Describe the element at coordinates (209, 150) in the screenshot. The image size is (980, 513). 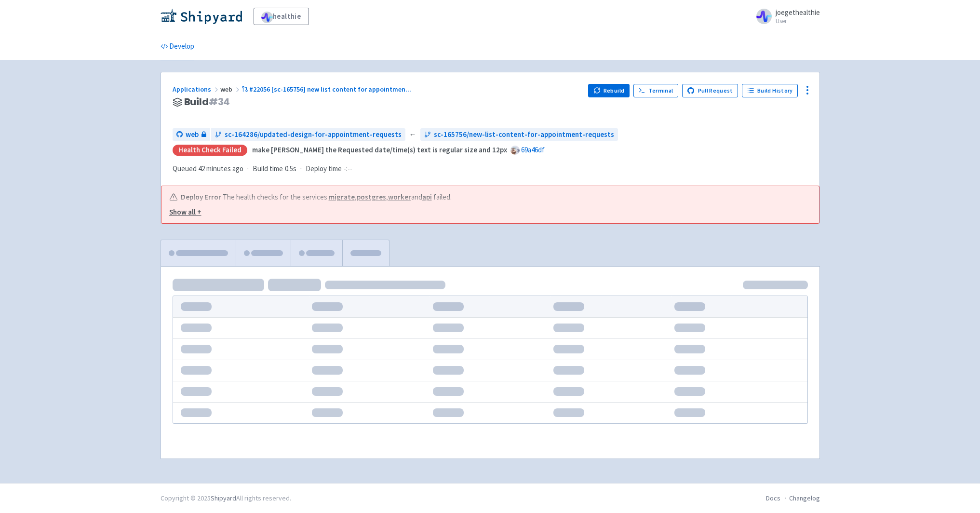
I see `div: Health check failed` at that location.